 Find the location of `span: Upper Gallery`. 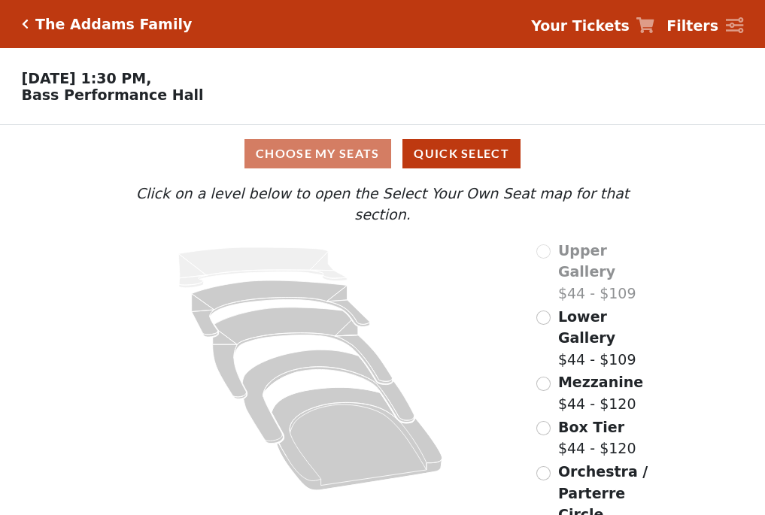

span: Upper Gallery is located at coordinates (586, 261).